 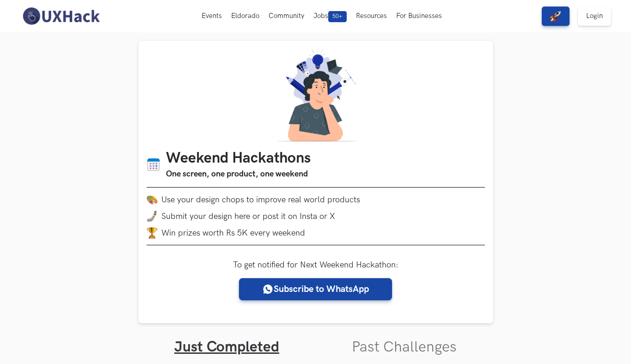 I want to click on li: Win prizes worth Rs 5K every weekend, so click(x=316, y=233).